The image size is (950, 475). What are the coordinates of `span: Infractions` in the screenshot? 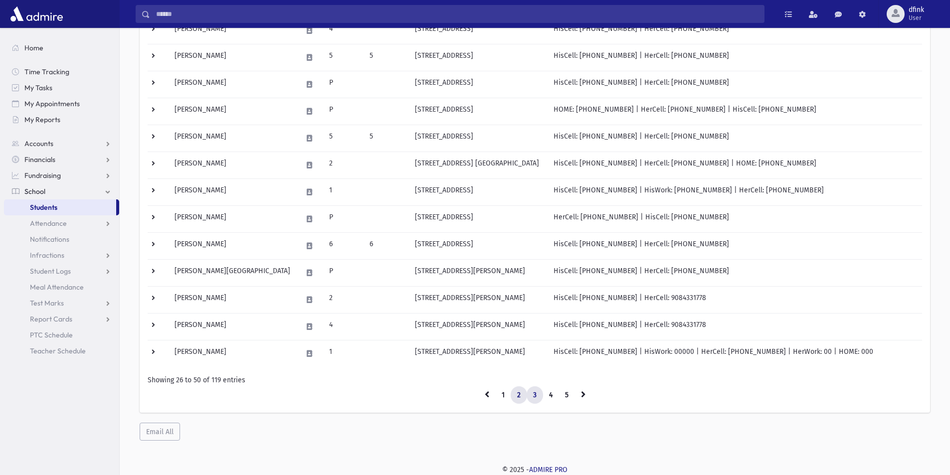 It's located at (47, 255).